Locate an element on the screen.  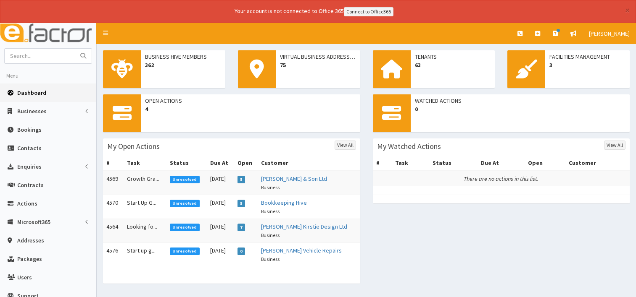
span: Addresses is located at coordinates (31, 241).